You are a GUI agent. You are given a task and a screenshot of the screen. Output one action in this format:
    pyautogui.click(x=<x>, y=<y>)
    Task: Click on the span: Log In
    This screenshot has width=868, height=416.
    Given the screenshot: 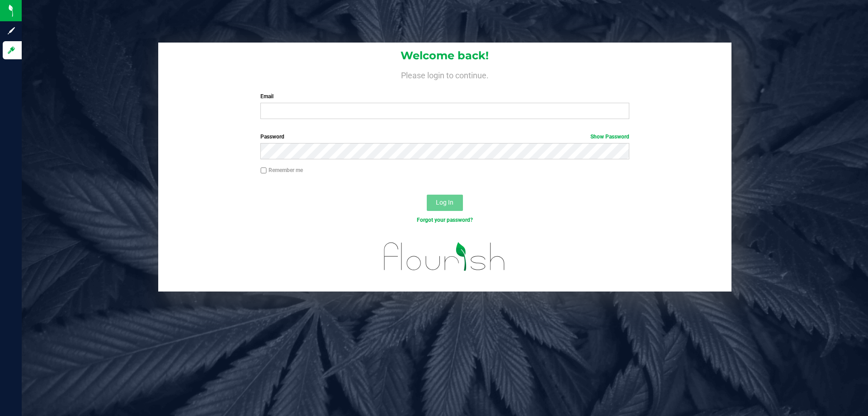 What is the action you would take?
    pyautogui.click(x=444, y=202)
    